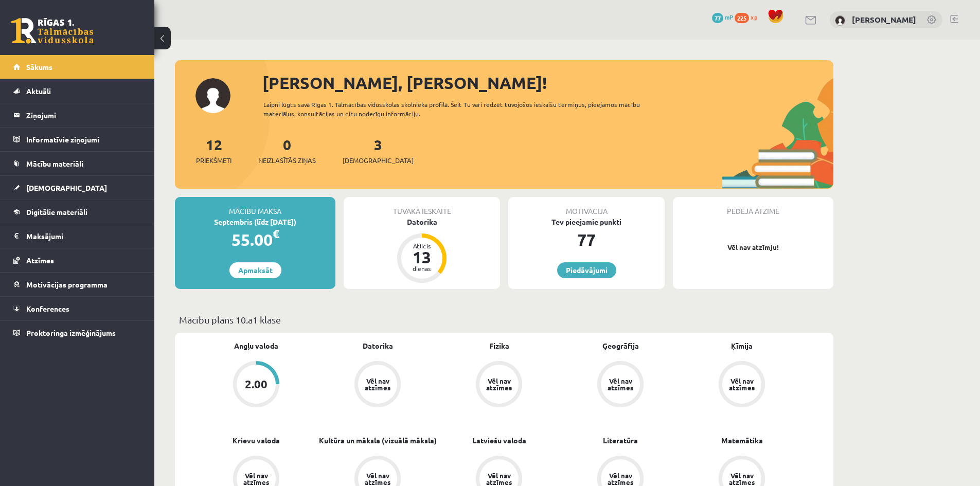 Image resolution: width=980 pixels, height=486 pixels. What do you see at coordinates (287, 161) in the screenshot?
I see `span: Neizlasītās ziņas` at bounding box center [287, 161].